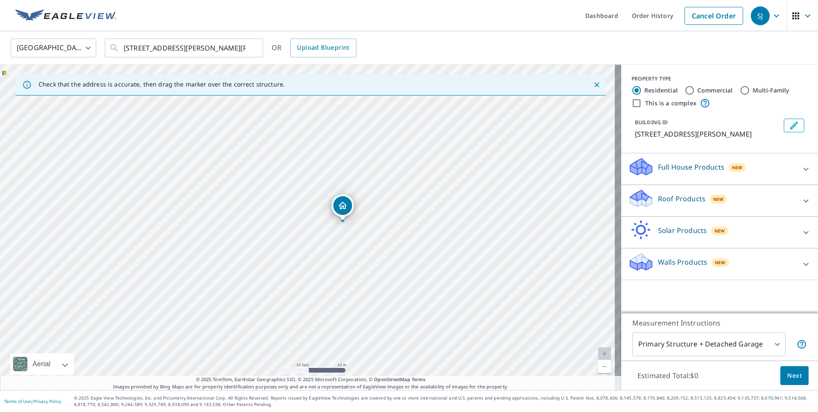 This screenshot has width=818, height=412. What do you see at coordinates (18, 401) in the screenshot?
I see `a: Terms of Use` at bounding box center [18, 401].